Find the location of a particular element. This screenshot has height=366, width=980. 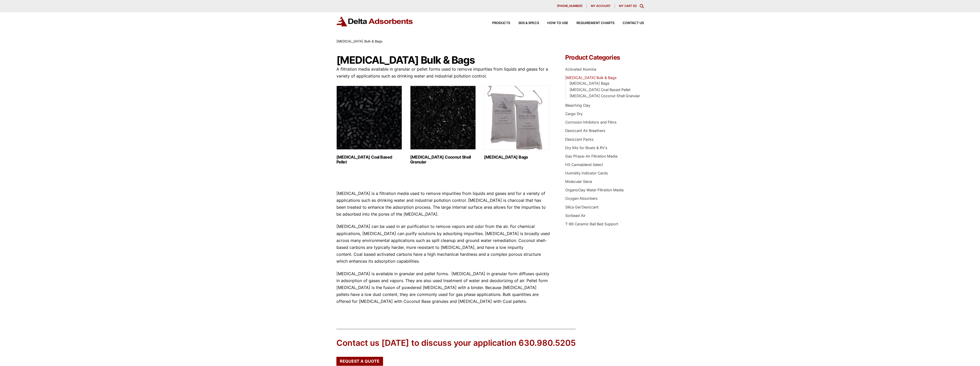

a: Products is located at coordinates (497, 23).